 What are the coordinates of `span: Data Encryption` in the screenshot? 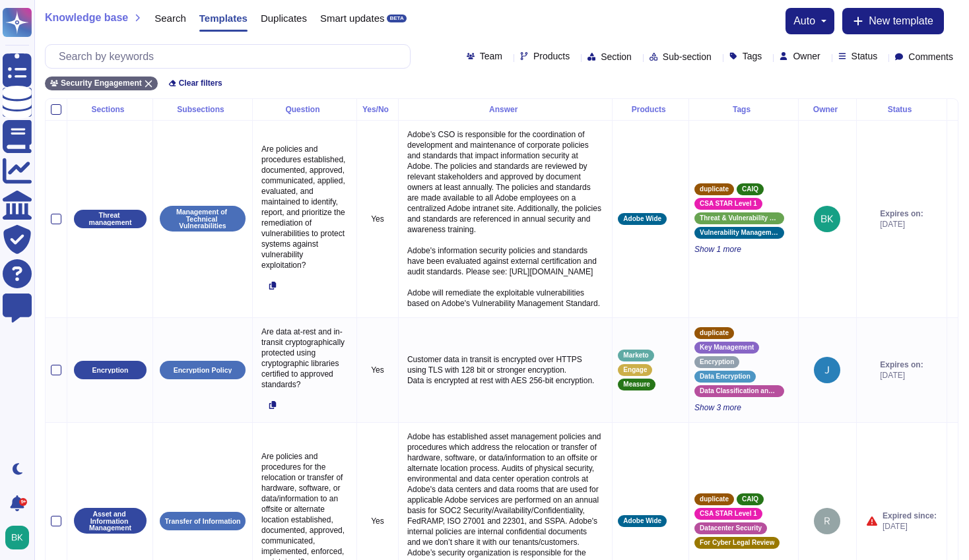 It's located at (725, 376).